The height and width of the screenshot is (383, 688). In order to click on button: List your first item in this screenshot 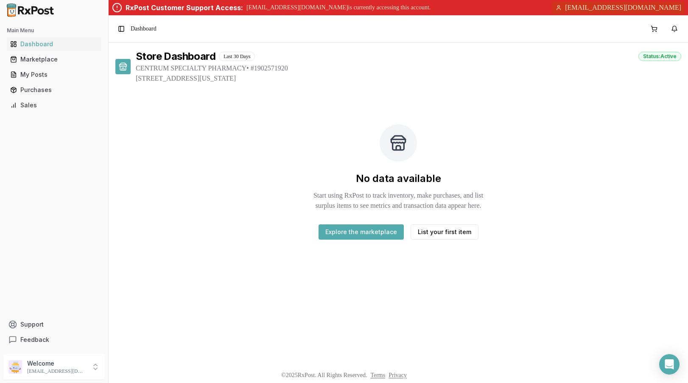, I will do `click(445, 232)`.